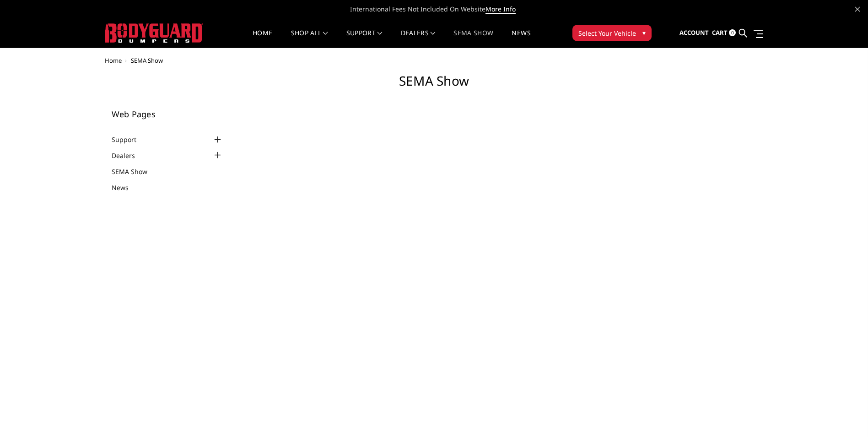 The width and height of the screenshot is (868, 437). I want to click on a: shop all, so click(310, 38).